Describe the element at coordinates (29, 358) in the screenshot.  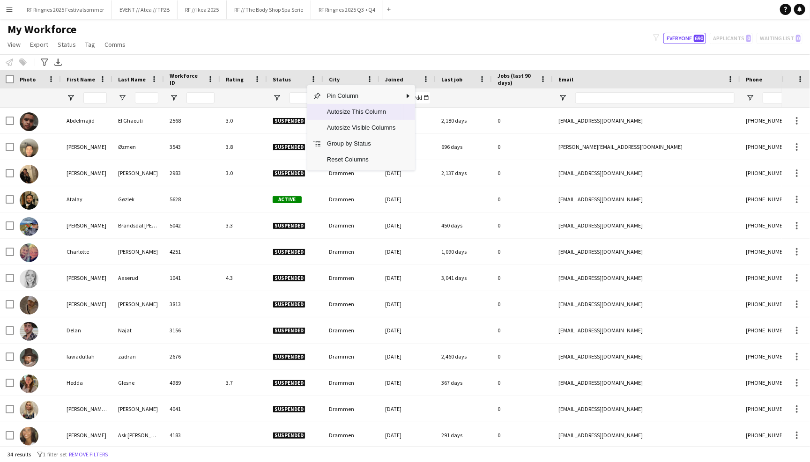
I see `img: fawadullah zadran` at that location.